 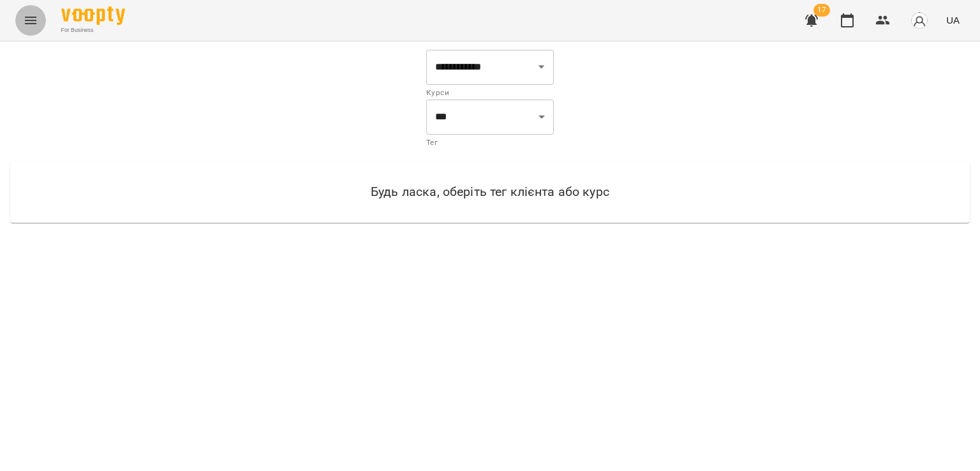 What do you see at coordinates (490, 143) in the screenshot?
I see `p: Тег` at bounding box center [490, 143].